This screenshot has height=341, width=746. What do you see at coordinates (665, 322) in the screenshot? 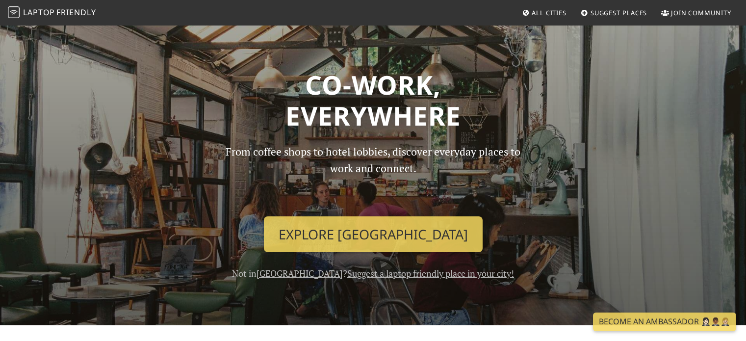
I see `a: Become an Ambassador 🤵🏻‍♀️🤵🏾‍♂️🤵🏼‍♀️` at bounding box center [665, 322].